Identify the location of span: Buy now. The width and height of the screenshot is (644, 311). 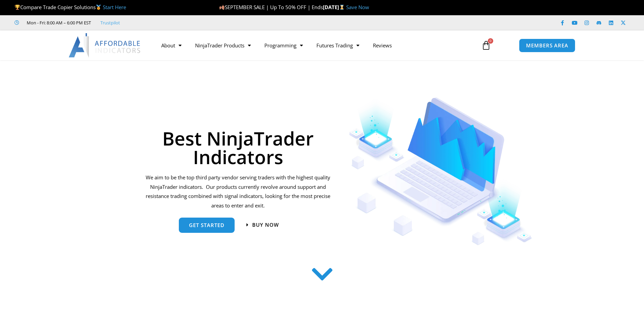
(265, 224).